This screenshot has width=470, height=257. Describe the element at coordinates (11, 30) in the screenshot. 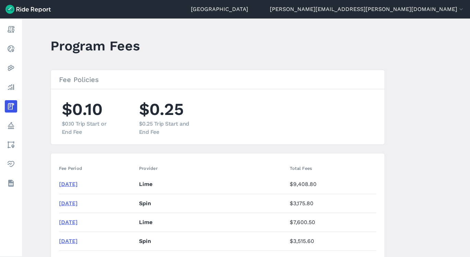

I see `a: Report` at that location.